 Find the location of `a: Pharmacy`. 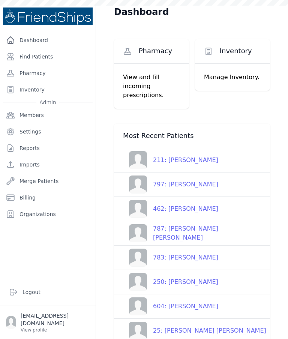

a: Pharmacy is located at coordinates (48, 73).